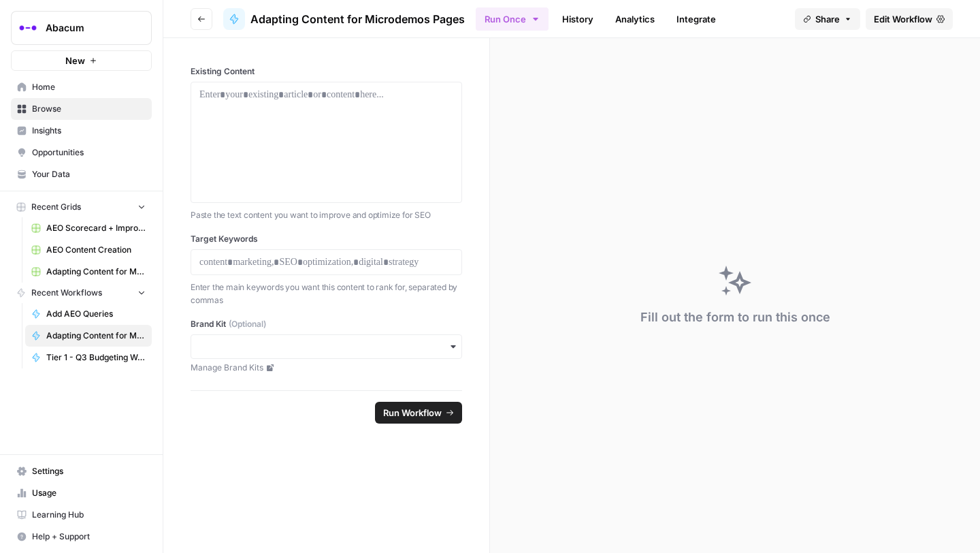 The height and width of the screenshot is (553, 980). I want to click on span: Usage, so click(88, 493).